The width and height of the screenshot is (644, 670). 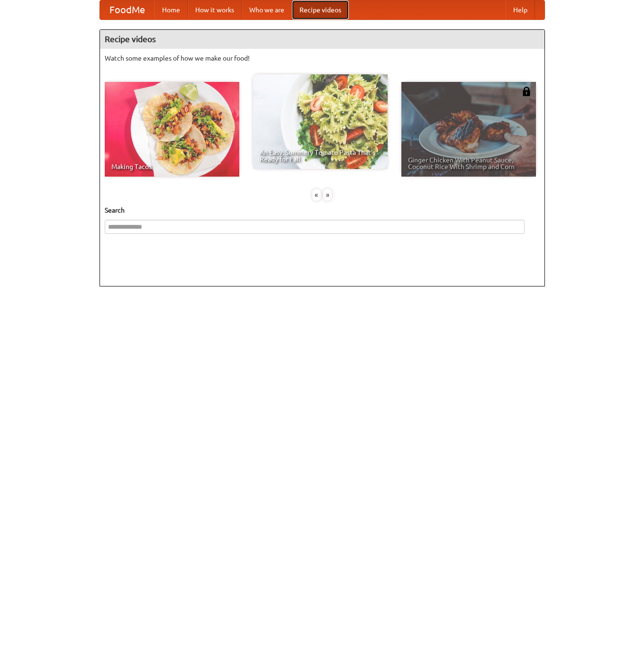 I want to click on a: An Easy, Summery Tomato Pasta That's Ready for Fall, so click(x=320, y=121).